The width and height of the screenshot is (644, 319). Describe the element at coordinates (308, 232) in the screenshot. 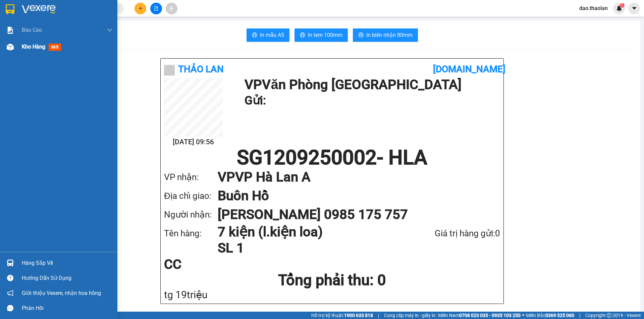

I see `h1: 7 kiện (l.kiện loa)` at that location.